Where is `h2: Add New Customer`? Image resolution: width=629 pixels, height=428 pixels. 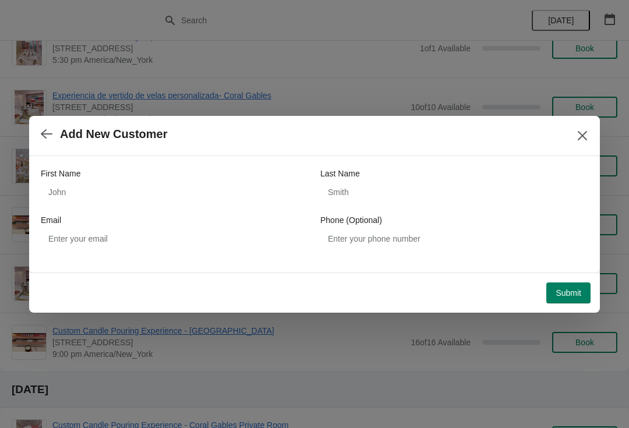
h2: Add New Customer is located at coordinates (113, 134).